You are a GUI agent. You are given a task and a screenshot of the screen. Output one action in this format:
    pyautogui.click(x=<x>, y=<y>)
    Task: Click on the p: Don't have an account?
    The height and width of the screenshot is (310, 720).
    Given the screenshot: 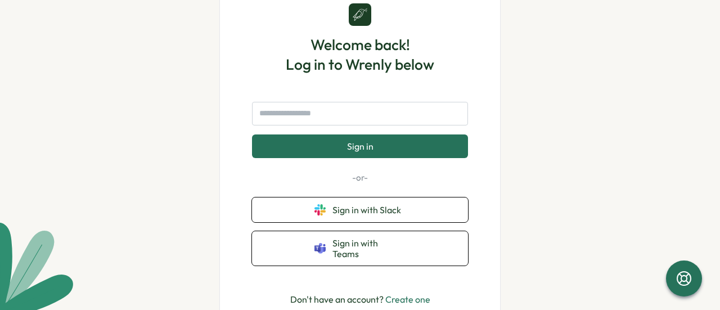 What is the action you would take?
    pyautogui.click(x=360, y=299)
    